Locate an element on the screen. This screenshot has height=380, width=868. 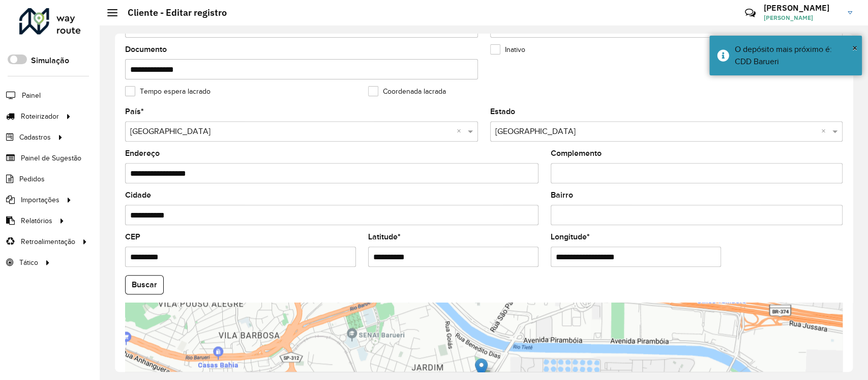
label: Bairro is located at coordinates (562, 195).